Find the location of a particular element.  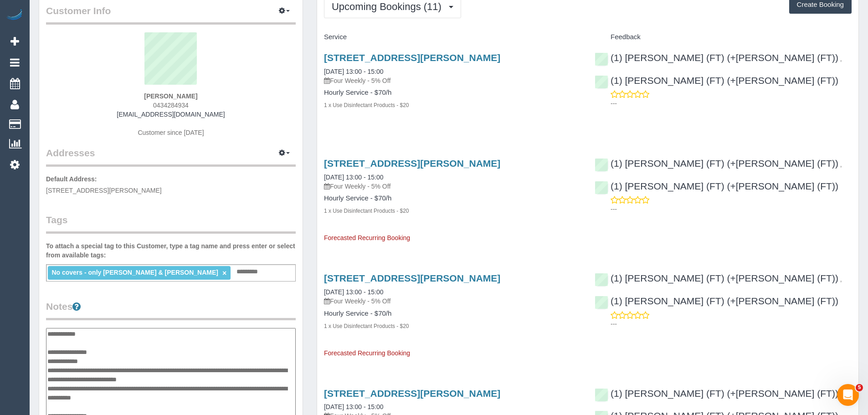

label: Default Address: is located at coordinates (72, 179).